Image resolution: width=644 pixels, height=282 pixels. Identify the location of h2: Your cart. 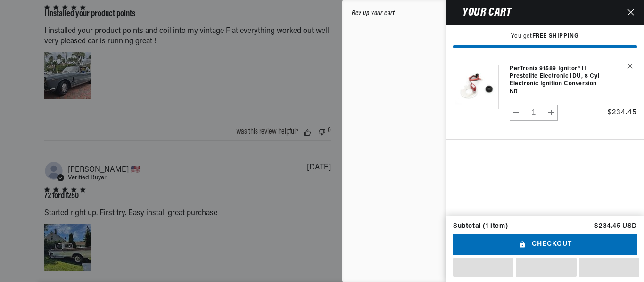
(482, 12).